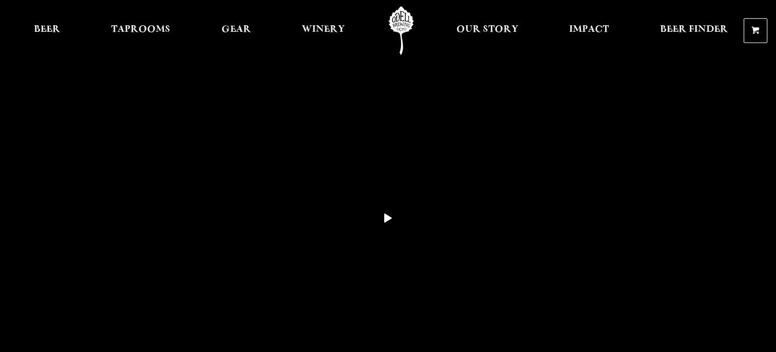  I want to click on a: Odell Home, so click(401, 31).